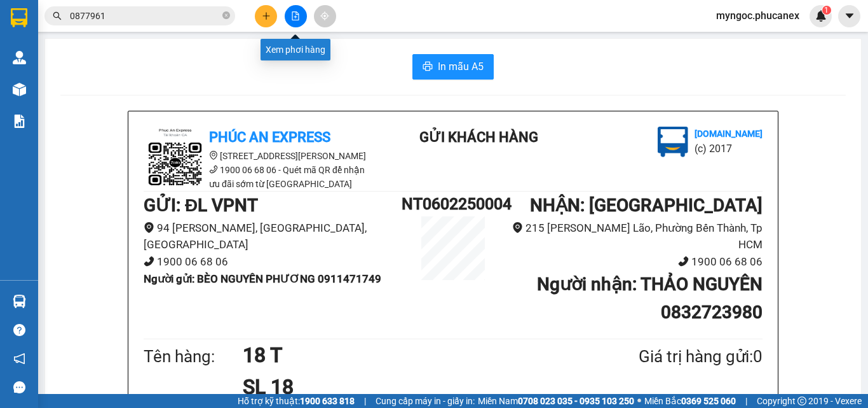 Image resolution: width=868 pixels, height=408 pixels. Describe the element at coordinates (827, 10) in the screenshot. I see `sup: 1` at that location.